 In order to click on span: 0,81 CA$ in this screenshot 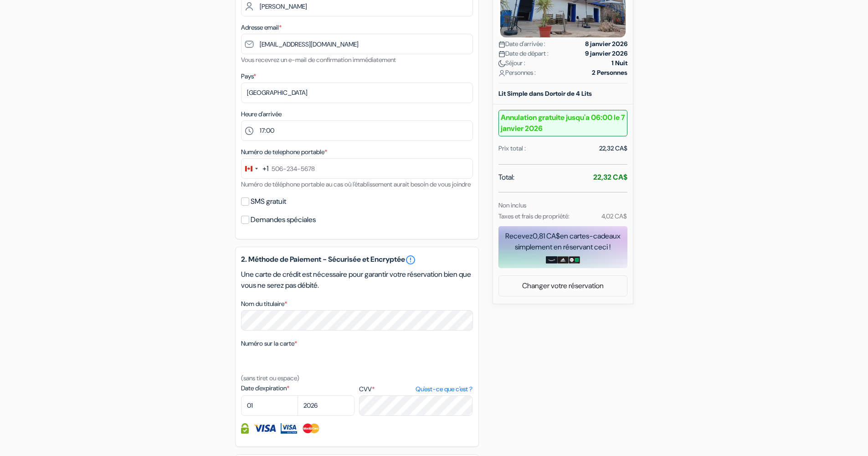, I will do `click(546, 235)`.